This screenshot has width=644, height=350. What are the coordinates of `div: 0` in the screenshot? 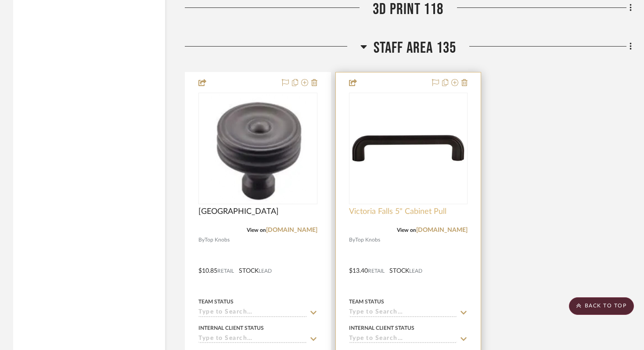 It's located at (258, 149).